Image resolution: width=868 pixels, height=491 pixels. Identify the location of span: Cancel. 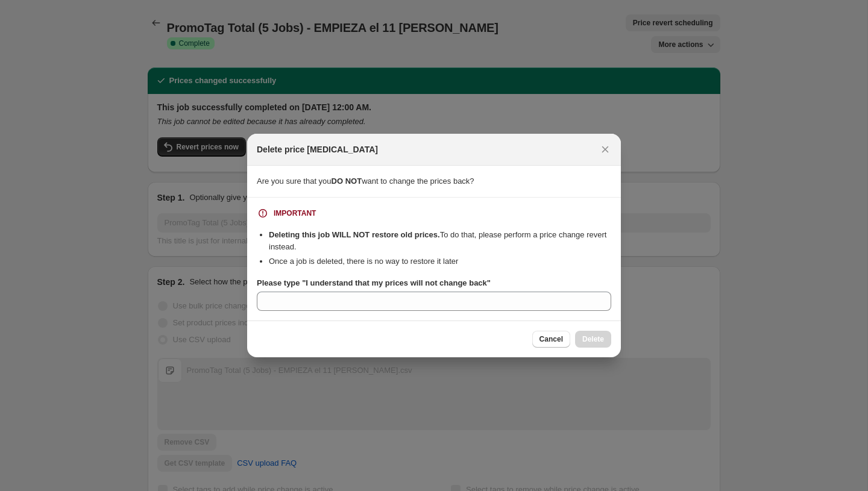
(551, 339).